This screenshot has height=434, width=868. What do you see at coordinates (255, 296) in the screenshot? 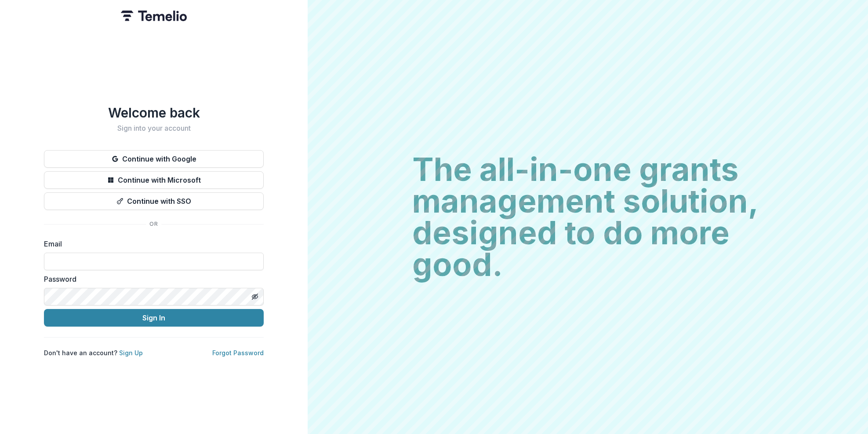
I see `button: Toggle password visibility` at bounding box center [255, 296].